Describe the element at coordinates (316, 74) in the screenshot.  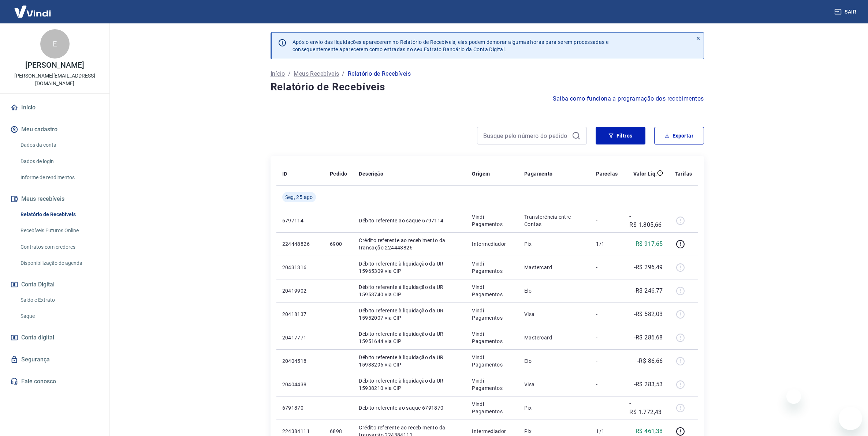
I see `p: Meus Recebíveis` at that location.